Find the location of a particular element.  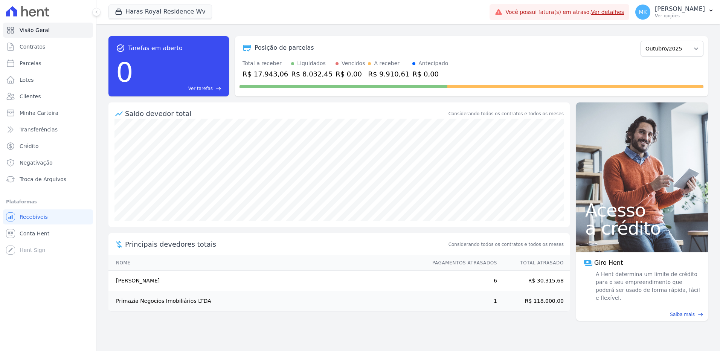

a: Ver tarefas east is located at coordinates (179, 88).